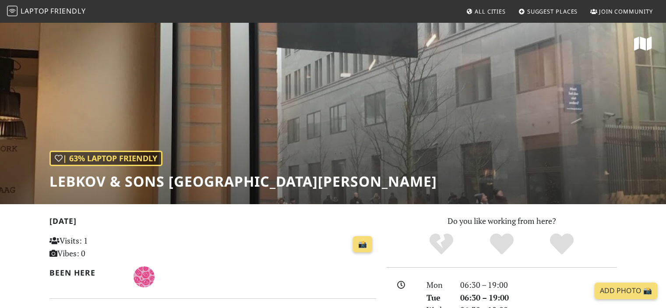 Image resolution: width=666 pixels, height=308 pixels. Describe the element at coordinates (86, 272) in the screenshot. I see `h2: Been here` at that location.